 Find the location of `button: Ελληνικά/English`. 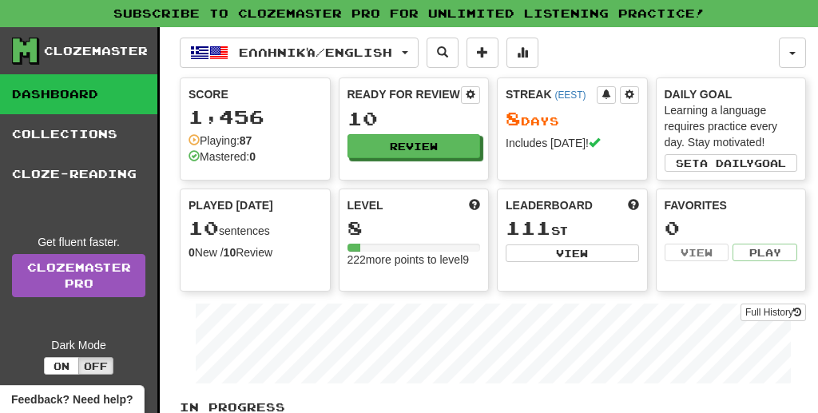

button: Ελληνικά/English is located at coordinates (299, 53).